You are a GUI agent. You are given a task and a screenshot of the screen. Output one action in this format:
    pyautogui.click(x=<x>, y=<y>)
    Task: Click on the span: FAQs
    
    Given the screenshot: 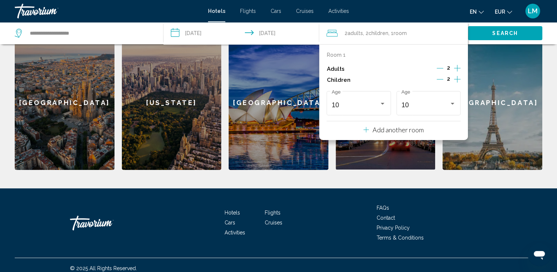 What is the action you would take?
    pyautogui.click(x=383, y=208)
    